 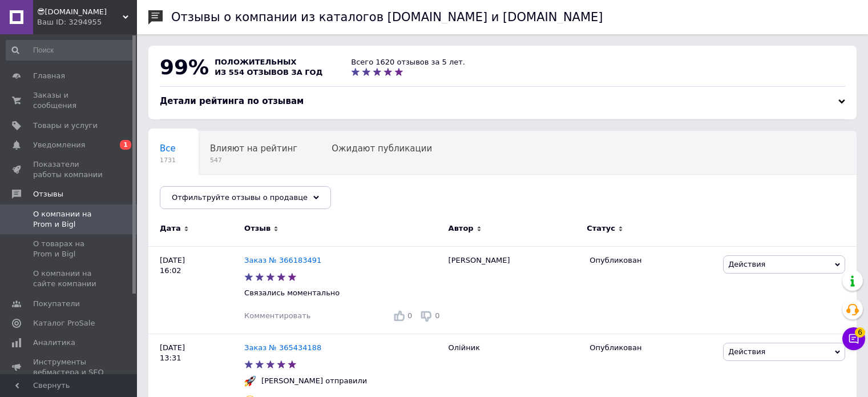 I want to click on span: Заказы и сообщения, so click(x=69, y=100).